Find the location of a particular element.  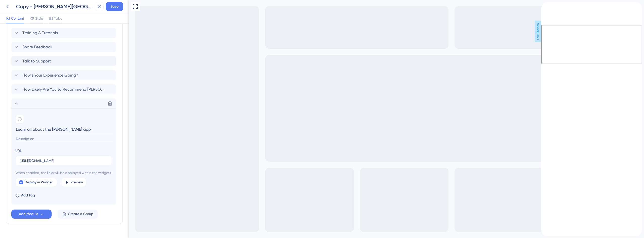

input: your.website.com/path is located at coordinates (64, 161).